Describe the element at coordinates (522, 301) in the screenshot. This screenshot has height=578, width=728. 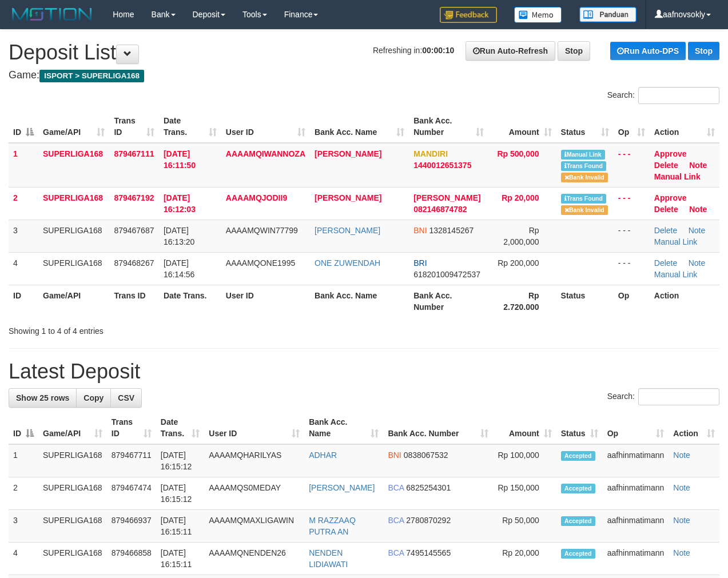
I see `th: Rp 2.720.000` at that location.